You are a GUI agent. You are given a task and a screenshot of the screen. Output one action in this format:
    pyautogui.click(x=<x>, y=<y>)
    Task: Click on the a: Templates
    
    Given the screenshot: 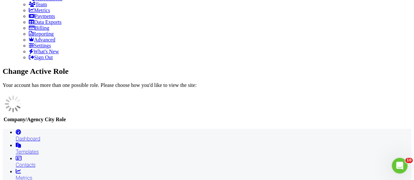 What is the action you would take?
    pyautogui.click(x=213, y=149)
    